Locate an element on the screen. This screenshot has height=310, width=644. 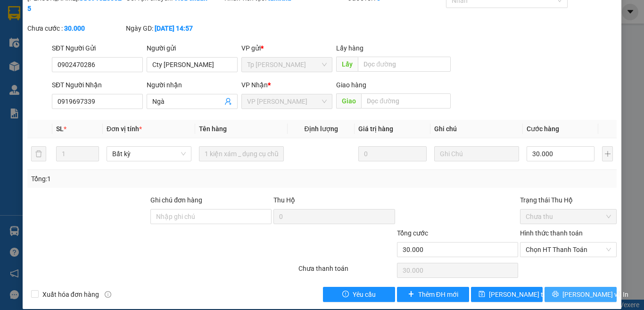
span: printer is located at coordinates (555, 294).